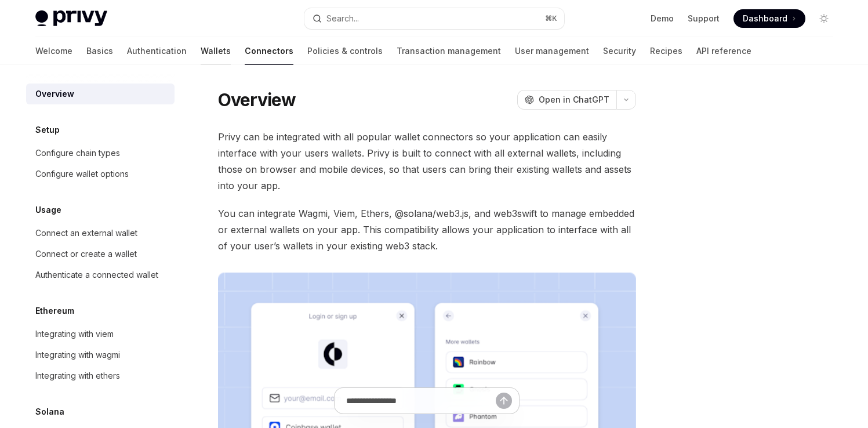 The width and height of the screenshot is (868, 428). What do you see at coordinates (78, 376) in the screenshot?
I see `div: Integrating with ethers` at bounding box center [78, 376].